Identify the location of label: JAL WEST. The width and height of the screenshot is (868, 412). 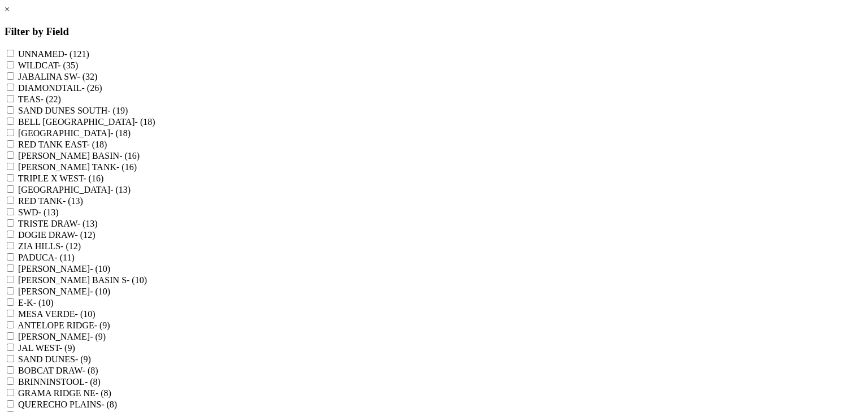
(46, 348).